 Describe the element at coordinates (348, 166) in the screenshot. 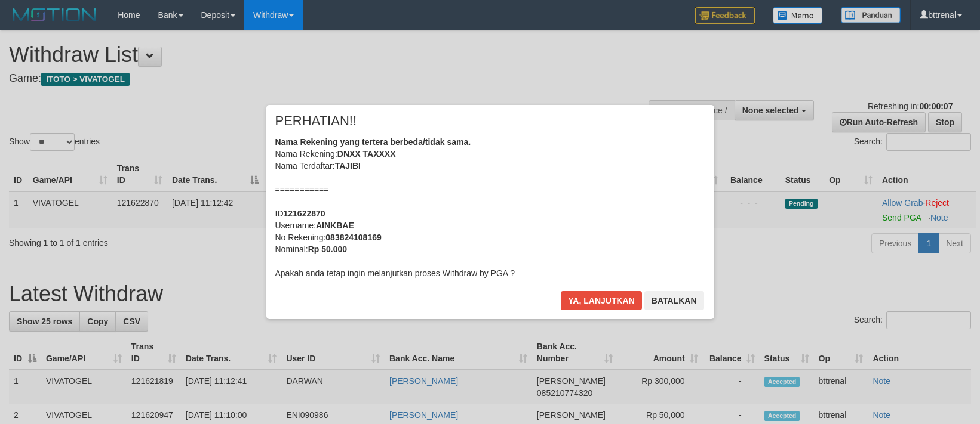

I see `b: TAJIBI` at that location.